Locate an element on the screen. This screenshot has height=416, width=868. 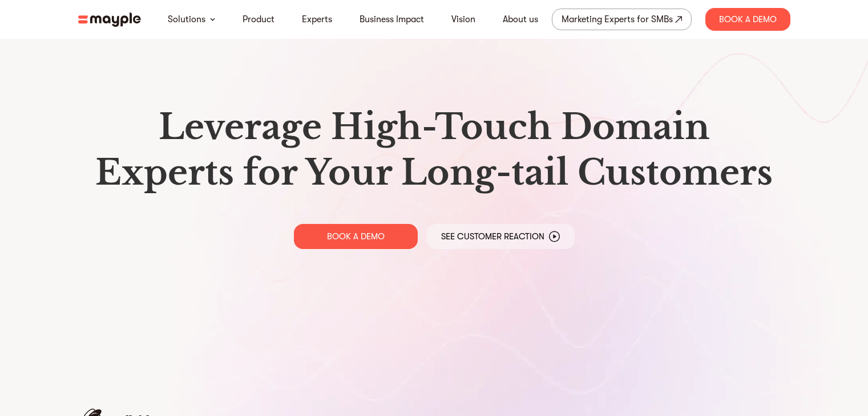
h1: Leverage High-Touch Domain Experts for Your Long-tail Customers is located at coordinates (434, 150).